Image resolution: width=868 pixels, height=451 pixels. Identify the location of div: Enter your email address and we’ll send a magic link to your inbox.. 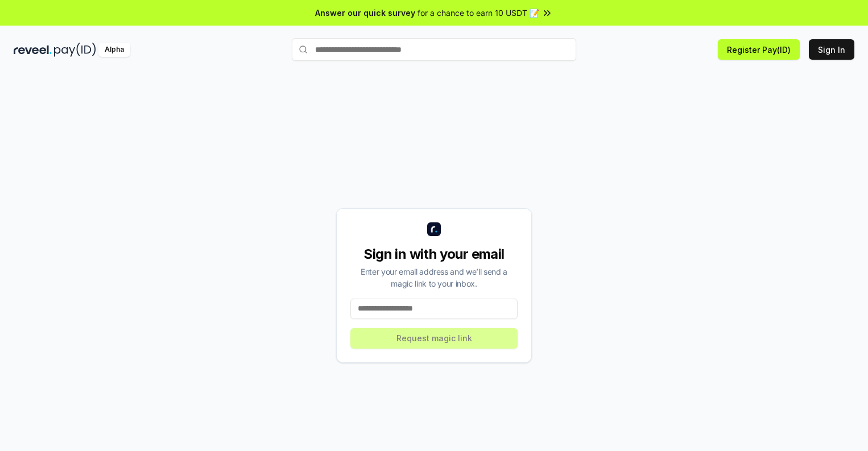
(434, 278).